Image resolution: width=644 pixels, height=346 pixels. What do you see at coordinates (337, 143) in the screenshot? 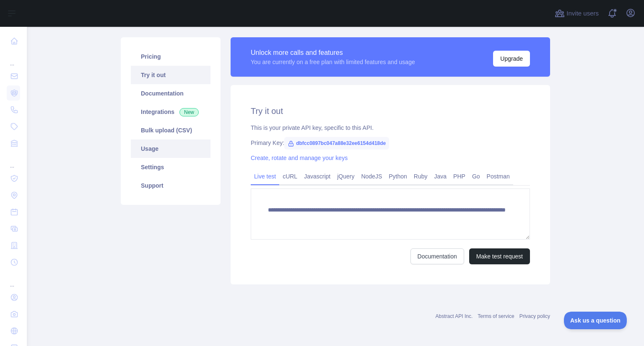
I see `span: dbfcc0897bc047a88e32ee6154d418de` at bounding box center [337, 143].